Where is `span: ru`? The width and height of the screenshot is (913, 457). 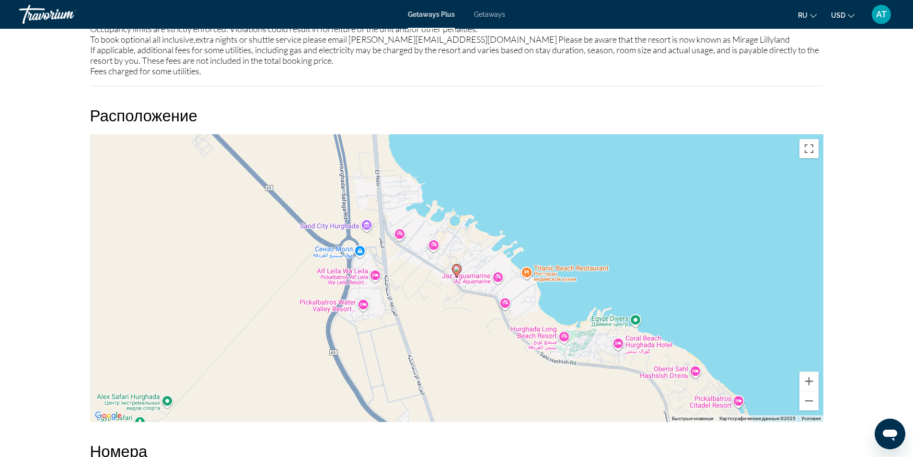 span: ru is located at coordinates (803, 15).